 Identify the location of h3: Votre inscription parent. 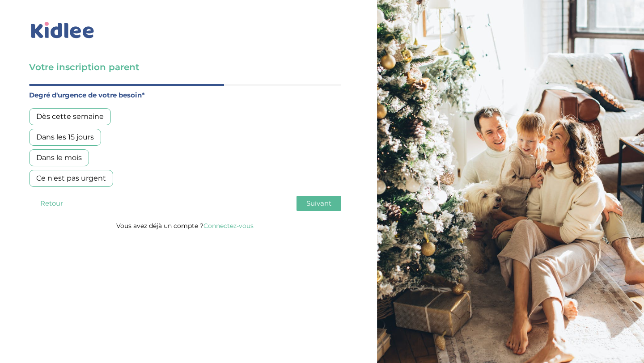
(185, 67).